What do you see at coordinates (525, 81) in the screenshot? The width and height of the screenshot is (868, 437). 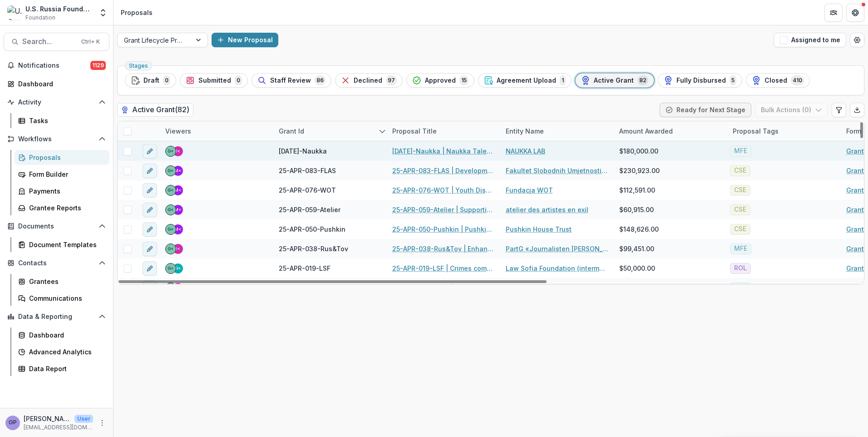 I see `button: Agreement Upload1` at bounding box center [525, 81].